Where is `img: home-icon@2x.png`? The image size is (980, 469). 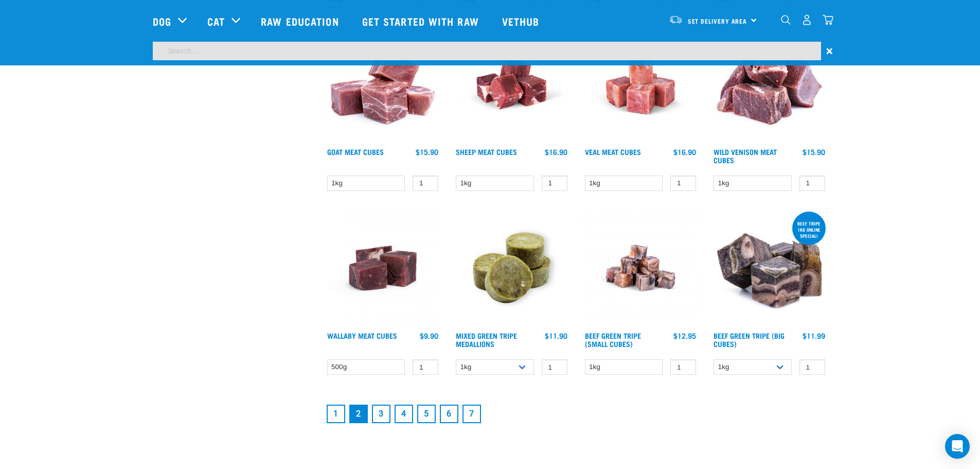
img: home-icon@2x.png is located at coordinates (828, 20).